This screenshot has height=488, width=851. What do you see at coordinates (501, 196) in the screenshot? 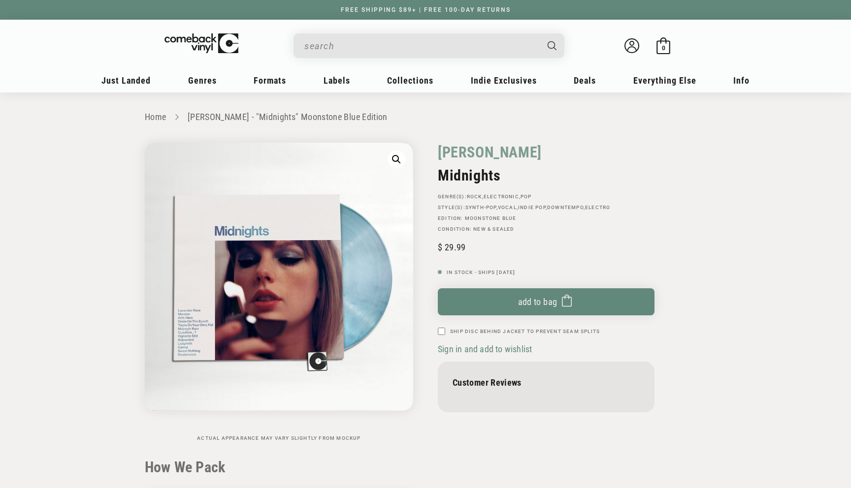
I see `a: Electronic` at bounding box center [501, 196].